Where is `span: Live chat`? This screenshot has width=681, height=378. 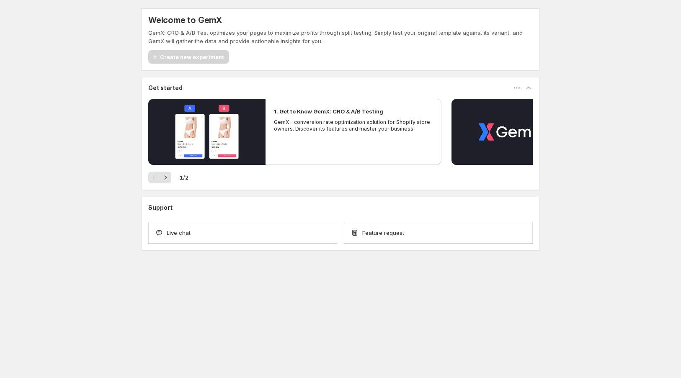 span: Live chat is located at coordinates (178, 233).